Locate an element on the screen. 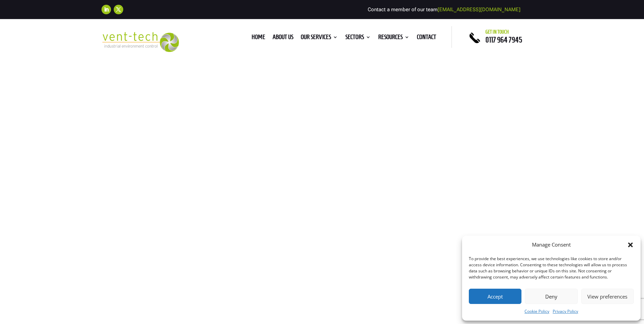 This screenshot has width=644, height=324. div: Close dialog is located at coordinates (630, 245).